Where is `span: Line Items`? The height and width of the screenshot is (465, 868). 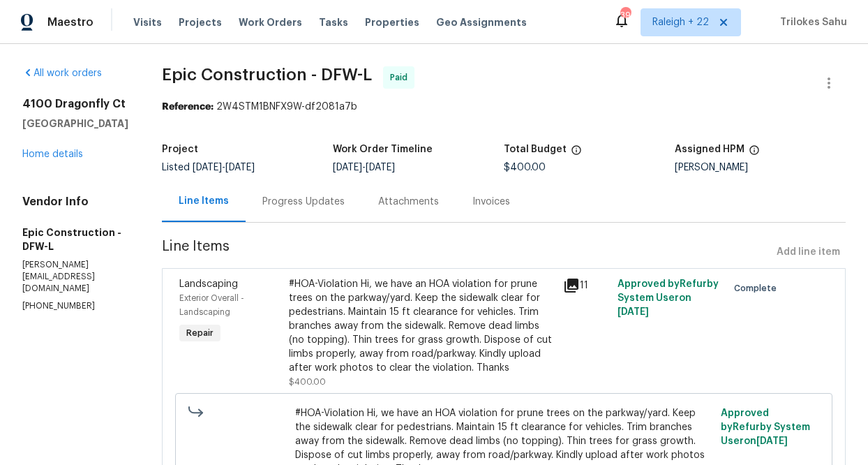
span: Line Items is located at coordinates (466, 252).